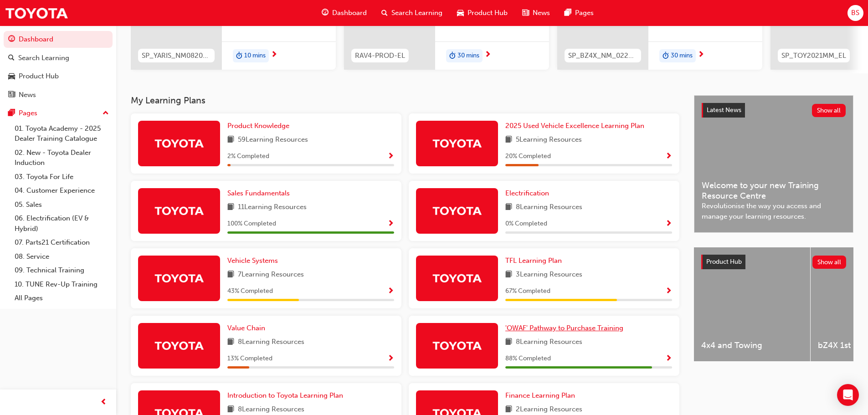  What do you see at coordinates (62, 298) in the screenshot?
I see `a: All Pages` at bounding box center [62, 298].